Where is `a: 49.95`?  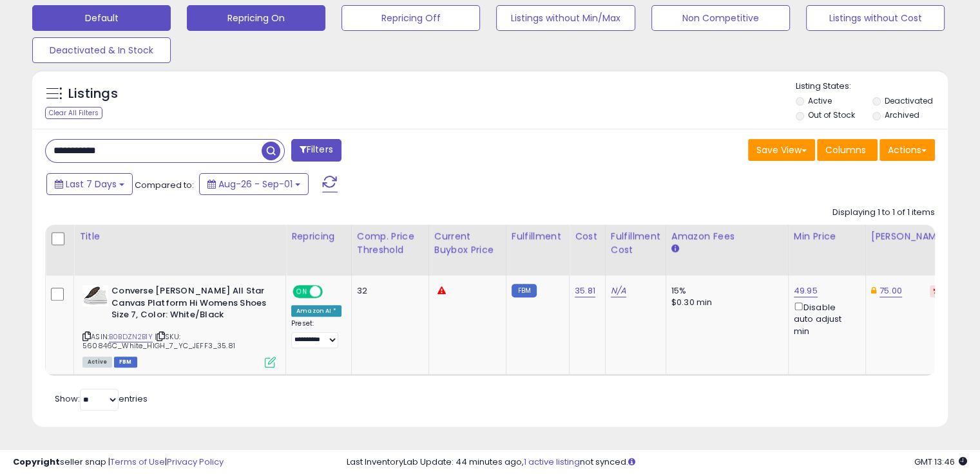
a: 49.95 is located at coordinates (805, 291).